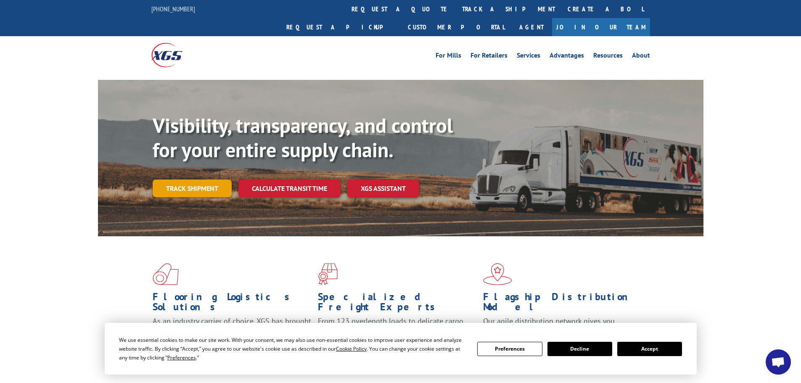 The image size is (801, 383). Describe the element at coordinates (182, 357) in the screenshot. I see `span: Preferences` at that location.